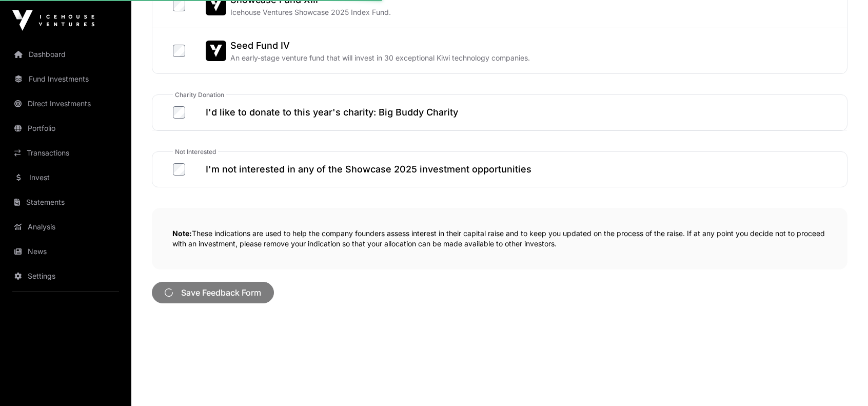 This screenshot has height=406, width=868. Describe the element at coordinates (53, 20) in the screenshot. I see `img: Icehouse Ventures Logo` at that location.